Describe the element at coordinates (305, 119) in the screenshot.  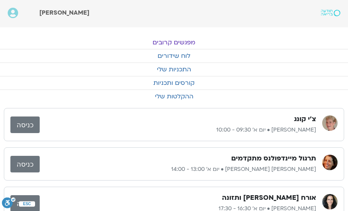
I see `h3: צ'י קונג` at that location.